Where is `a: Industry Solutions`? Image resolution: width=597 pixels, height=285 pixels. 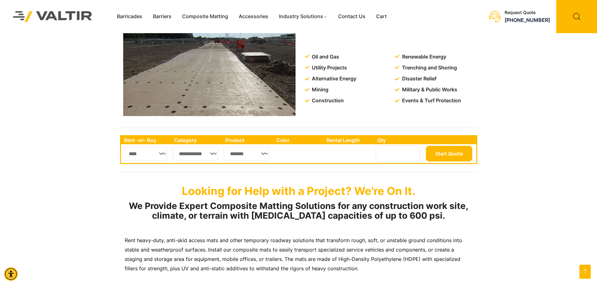
a: Industry Solutions is located at coordinates (303, 17).